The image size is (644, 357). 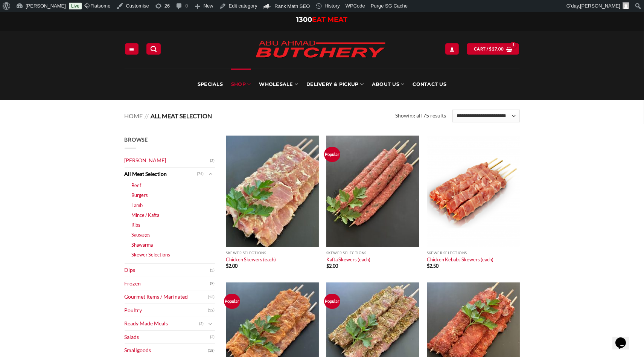 I want to click on span: (5), so click(x=213, y=270).